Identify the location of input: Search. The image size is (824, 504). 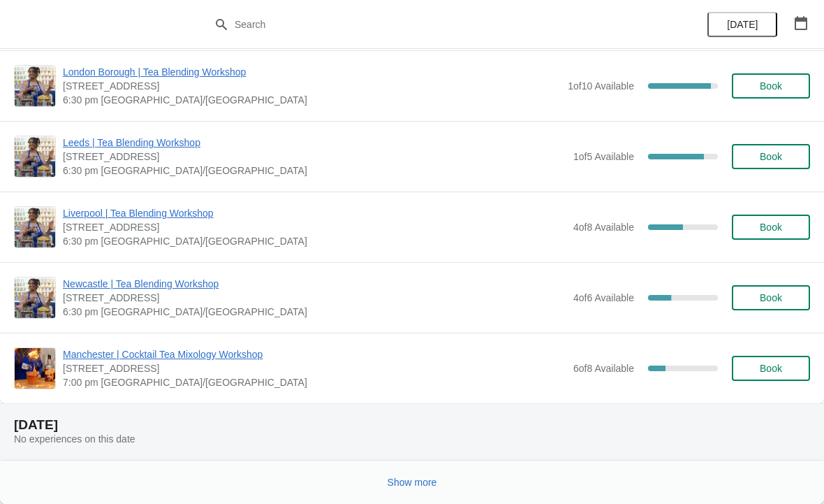
(426, 25).